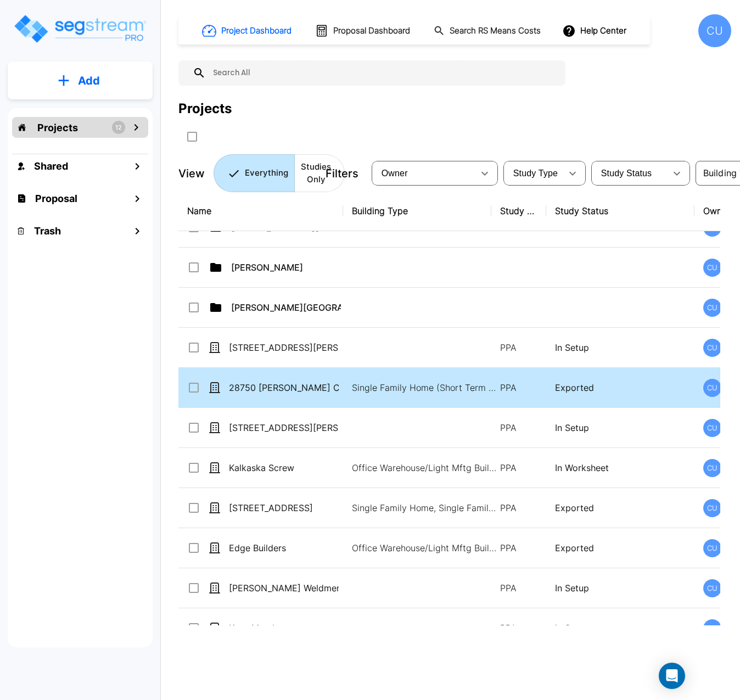  What do you see at coordinates (254, 173) in the screenshot?
I see `button: Everything` at bounding box center [254, 173].